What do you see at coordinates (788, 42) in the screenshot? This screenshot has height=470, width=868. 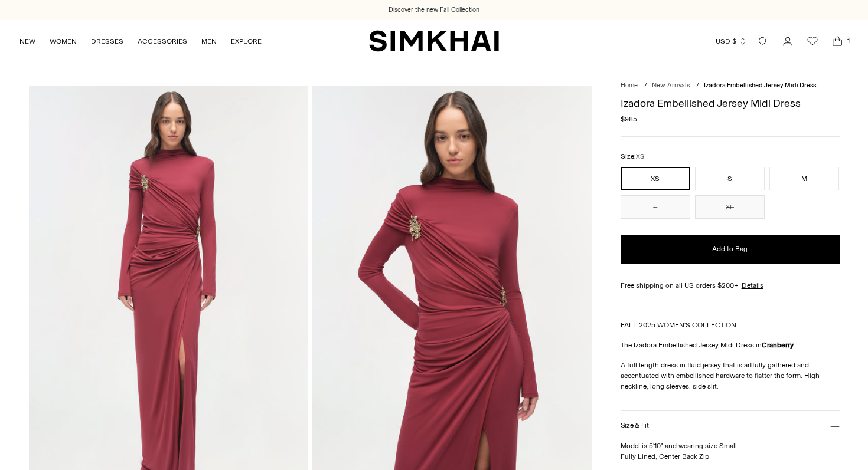 I see `a: Go to the account page` at bounding box center [788, 42].